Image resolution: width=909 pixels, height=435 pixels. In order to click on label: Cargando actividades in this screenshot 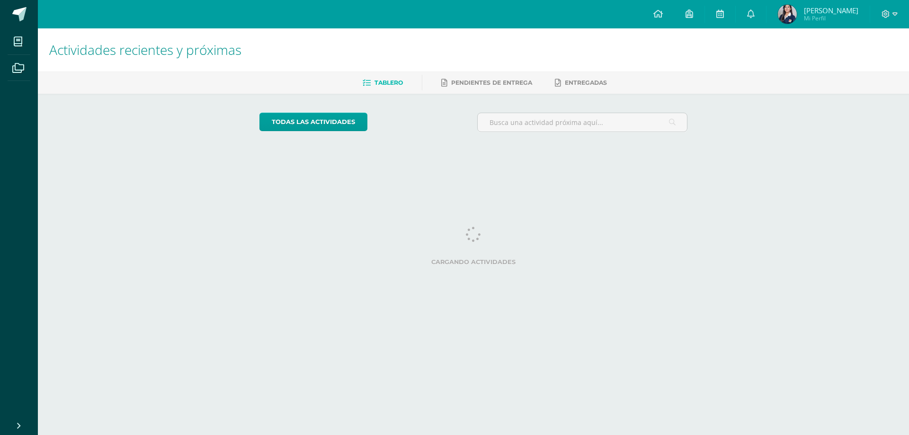, I will do `click(473, 262)`.